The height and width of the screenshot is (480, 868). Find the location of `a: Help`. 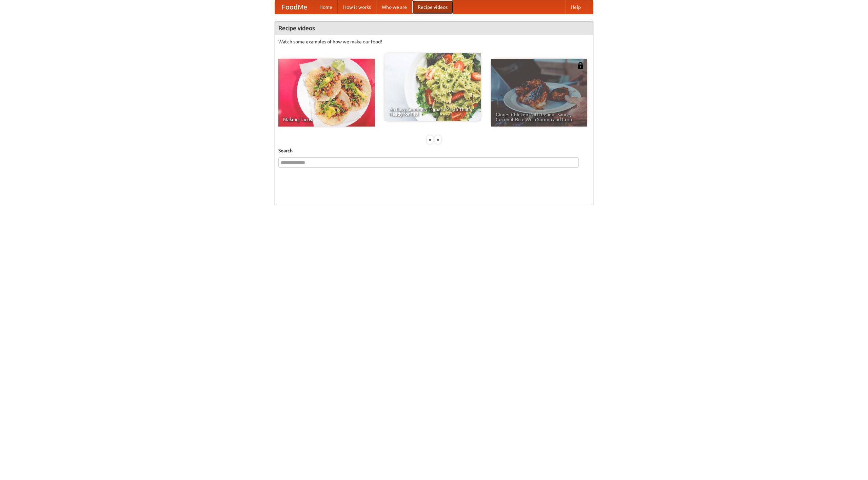

a: Help is located at coordinates (576, 7).